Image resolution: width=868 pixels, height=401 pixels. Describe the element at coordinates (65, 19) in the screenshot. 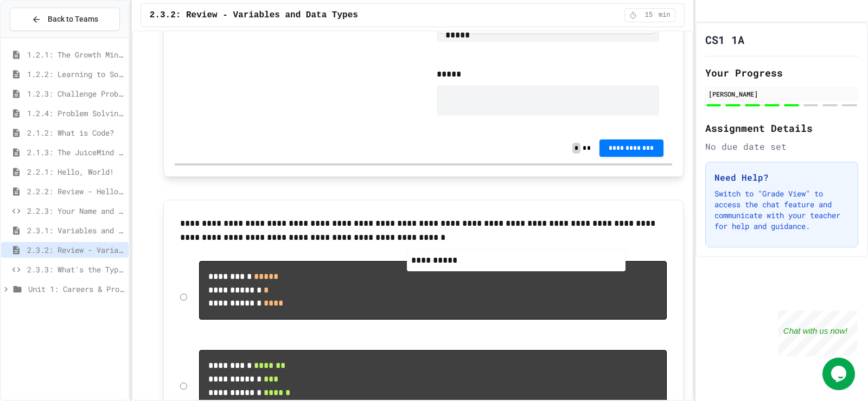

I see `button: Back to Teams` at that location.